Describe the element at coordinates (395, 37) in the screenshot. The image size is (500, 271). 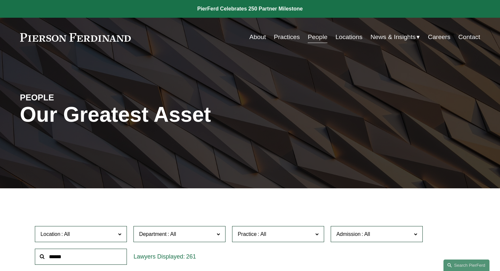
I see `a: folder dropdown` at that location.